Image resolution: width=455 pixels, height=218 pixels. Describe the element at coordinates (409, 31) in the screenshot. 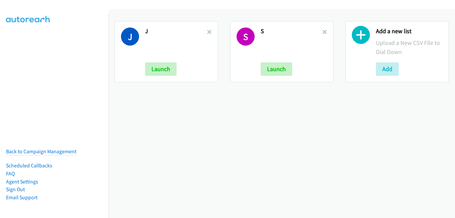

I see `h2: Add a new list` at that location.